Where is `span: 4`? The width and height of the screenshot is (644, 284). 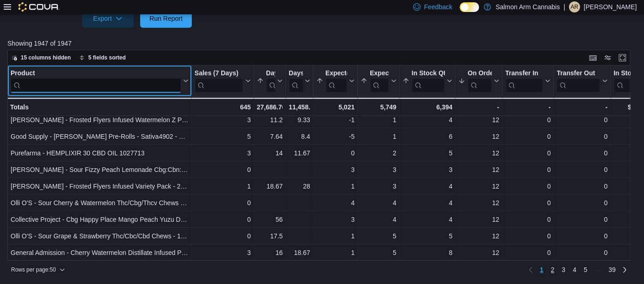 span: 4 is located at coordinates (574, 270).